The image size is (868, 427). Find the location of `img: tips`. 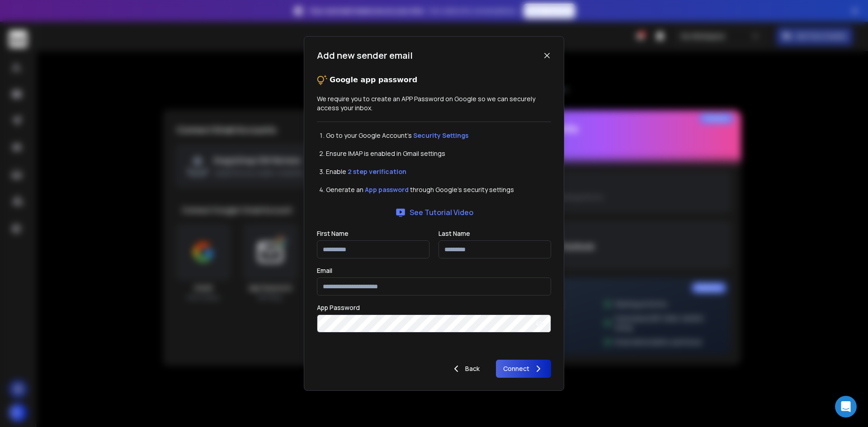

img: tips is located at coordinates (322, 80).